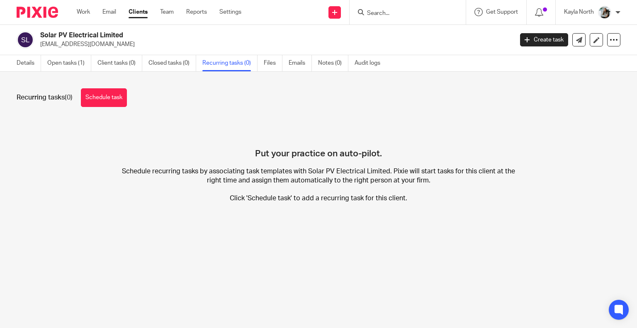  Describe the element at coordinates (37, 12) in the screenshot. I see `img: Pixie` at that location.